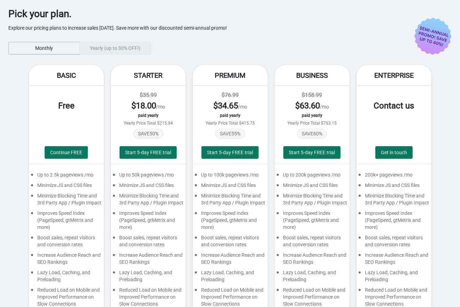  I want to click on span: $ 34.65, so click(226, 106).